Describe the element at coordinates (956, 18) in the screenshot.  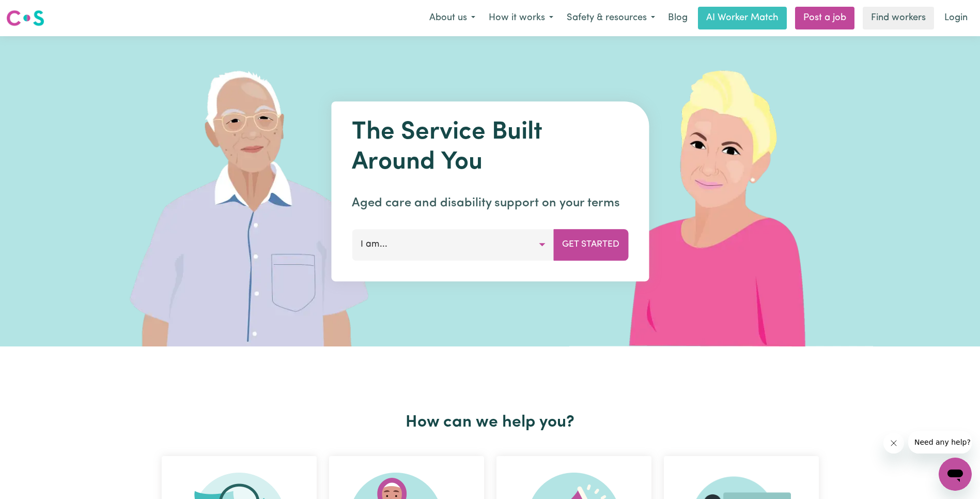
I see `a: Login` at that location.